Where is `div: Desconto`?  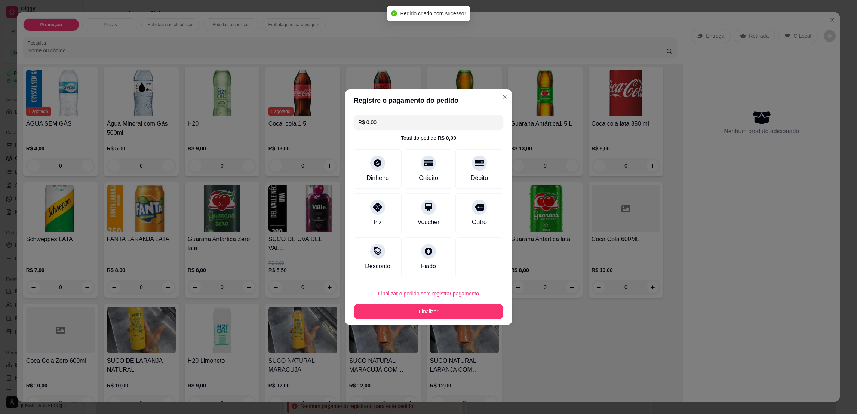 div: Desconto is located at coordinates (378, 266).